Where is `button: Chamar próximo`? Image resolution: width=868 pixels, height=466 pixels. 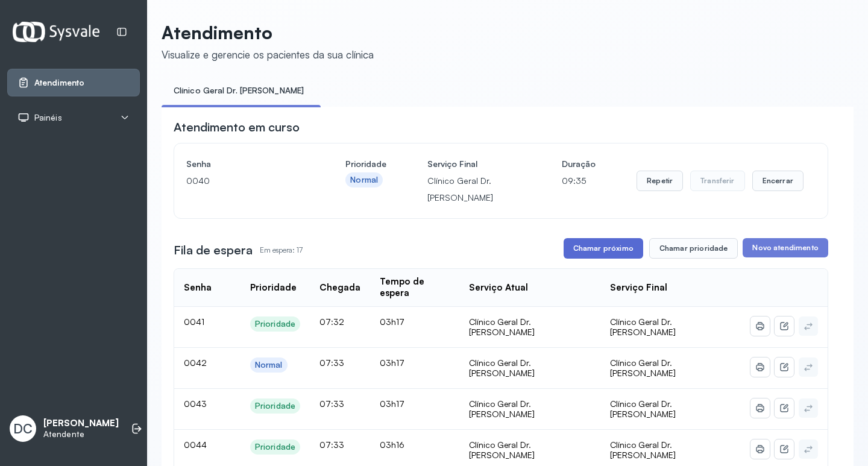
button: Chamar próximo is located at coordinates (603, 248).